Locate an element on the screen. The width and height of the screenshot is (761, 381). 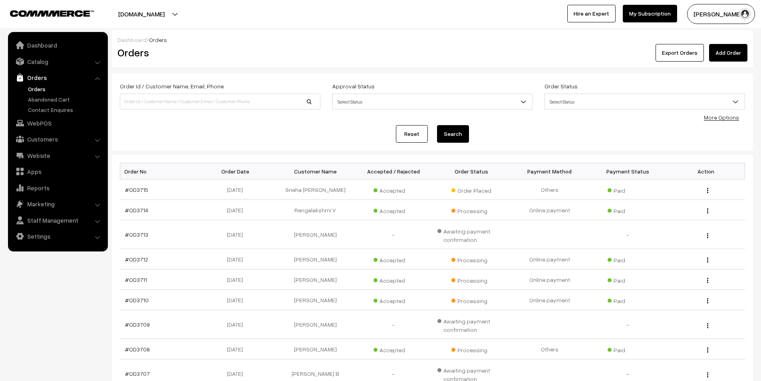
a: #OD3712 is located at coordinates (137, 259).